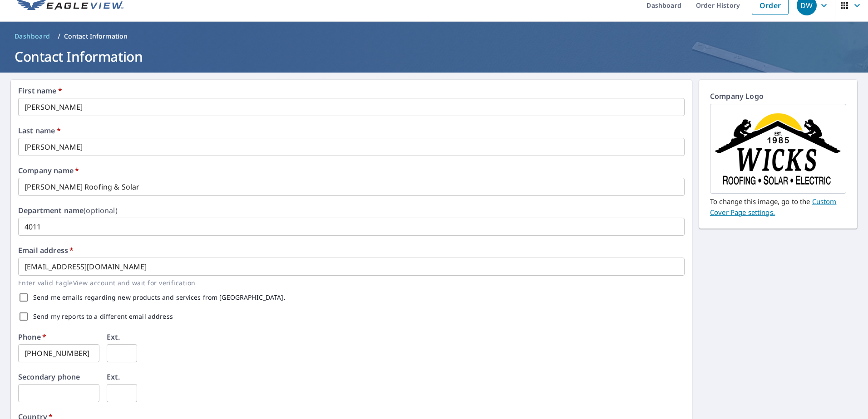 This screenshot has width=868, height=419. What do you see at coordinates (778, 206) in the screenshot?
I see `p: To change this image, go to the` at bounding box center [778, 206].